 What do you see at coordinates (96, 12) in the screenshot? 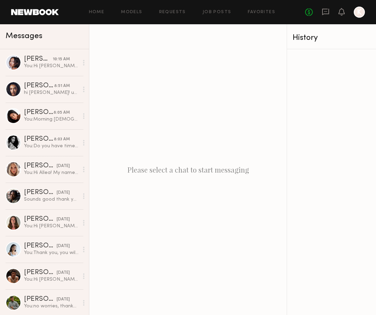
I see `a: Home` at bounding box center [96, 12].